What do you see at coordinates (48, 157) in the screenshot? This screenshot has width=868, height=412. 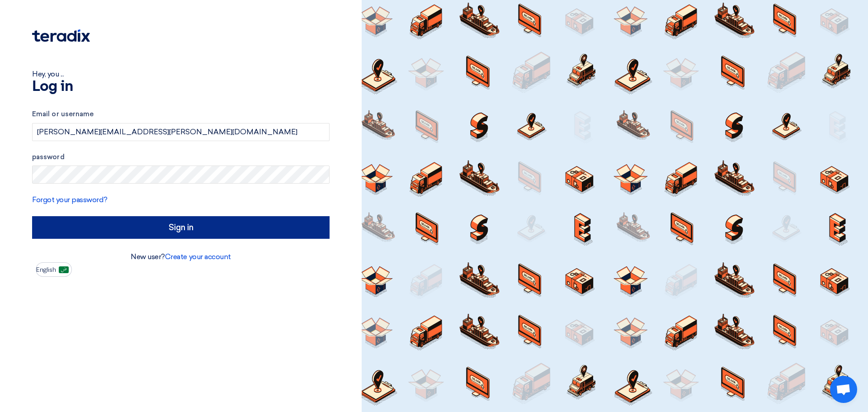 I see `font: password` at bounding box center [48, 157].